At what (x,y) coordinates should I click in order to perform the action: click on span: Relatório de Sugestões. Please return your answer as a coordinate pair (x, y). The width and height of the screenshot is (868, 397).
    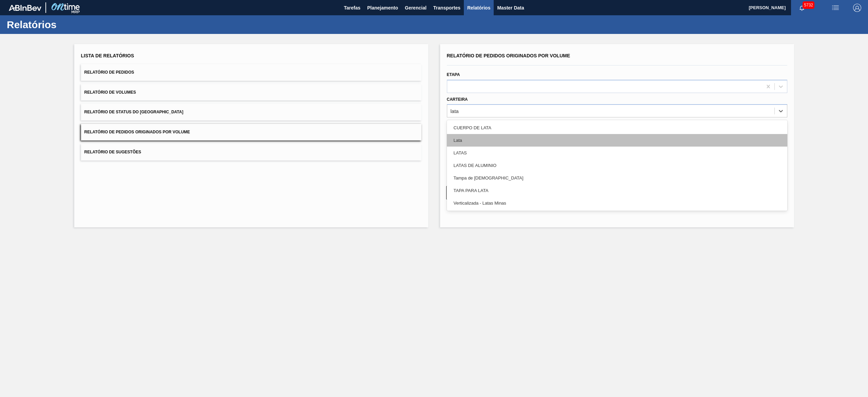
    Looking at the image, I should click on (113, 152).